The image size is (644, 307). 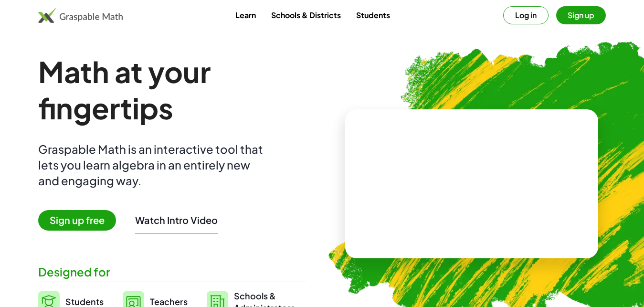 I want to click on a: Schools & Districts, so click(x=306, y=14).